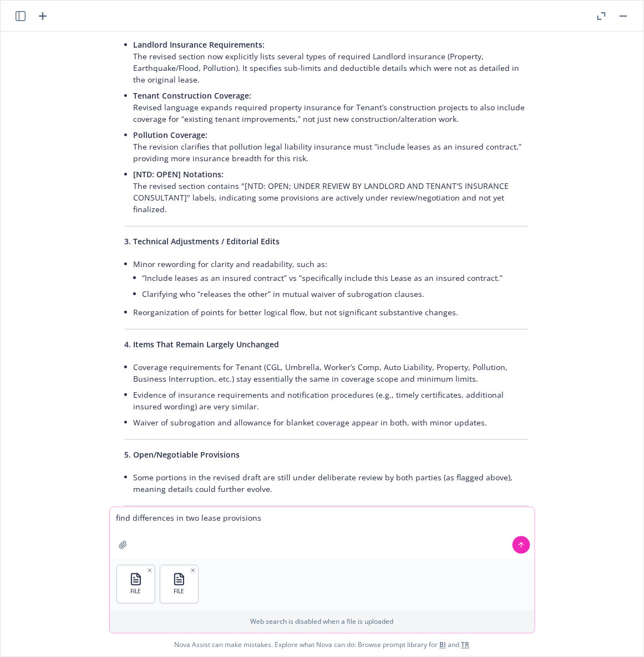 This screenshot has width=644, height=657. Describe the element at coordinates (443, 645) in the screenshot. I see `a: BI` at that location.